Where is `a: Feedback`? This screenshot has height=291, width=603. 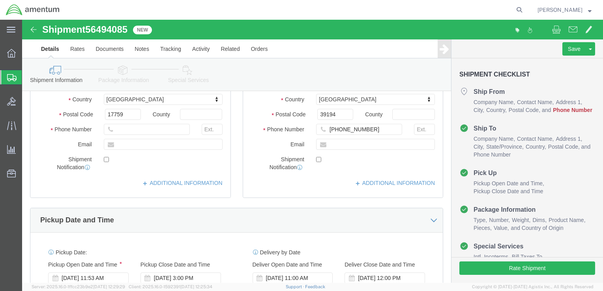 a: Feedback is located at coordinates (315, 287).